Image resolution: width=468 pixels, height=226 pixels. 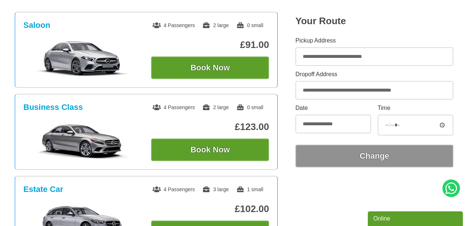 What do you see at coordinates (210, 127) in the screenshot?
I see `p: £123.00` at bounding box center [210, 127].